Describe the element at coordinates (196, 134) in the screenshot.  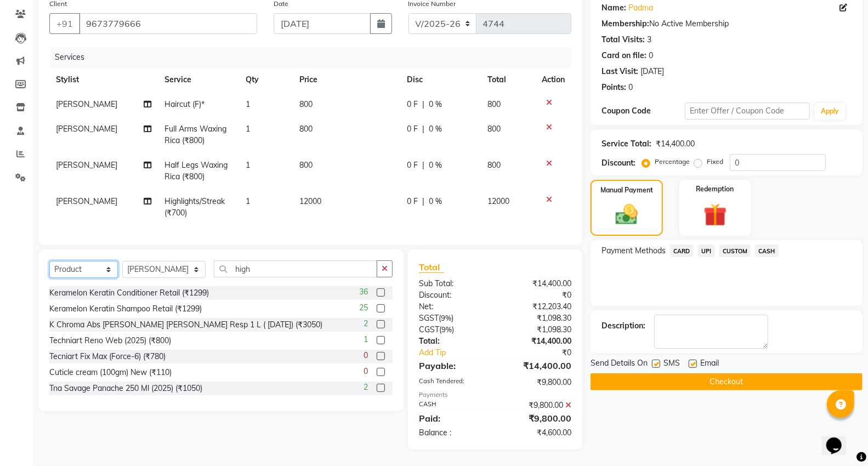
I see `span: Full Arms Waxing Rica (₹800)` at that location.